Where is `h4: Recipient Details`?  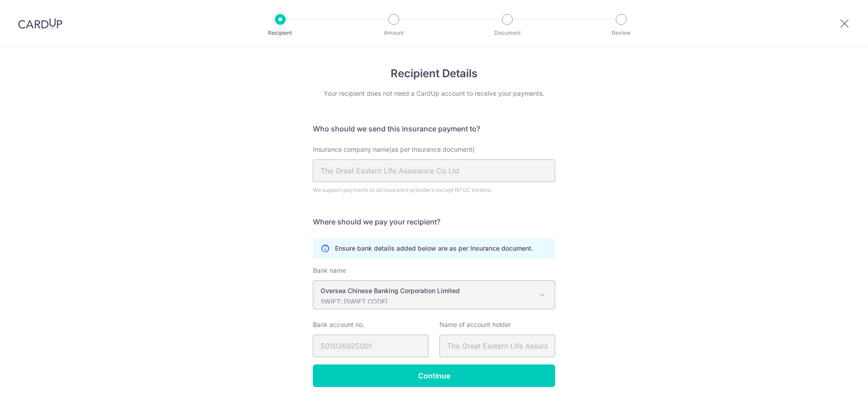 h4: Recipient Details is located at coordinates (434, 73).